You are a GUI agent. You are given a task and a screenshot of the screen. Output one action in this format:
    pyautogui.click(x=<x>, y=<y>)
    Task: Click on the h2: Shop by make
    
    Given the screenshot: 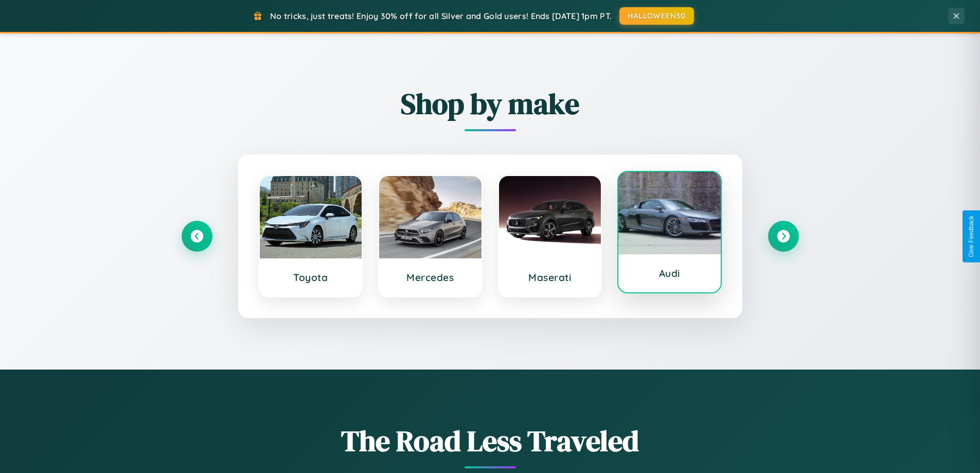 What is the action you would take?
    pyautogui.click(x=490, y=103)
    